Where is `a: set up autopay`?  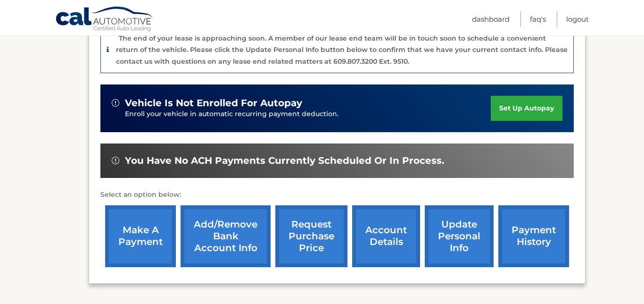
a: set up autopay is located at coordinates (527, 108).